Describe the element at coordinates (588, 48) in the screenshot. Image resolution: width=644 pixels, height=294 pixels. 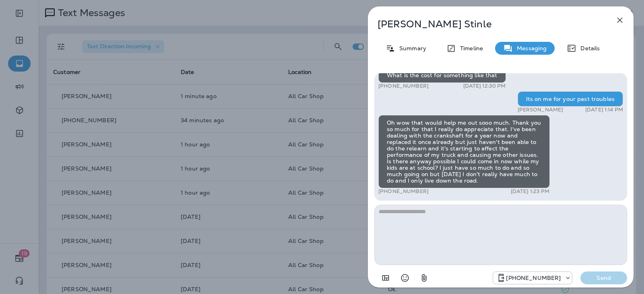
I see `p: Details` at that location.